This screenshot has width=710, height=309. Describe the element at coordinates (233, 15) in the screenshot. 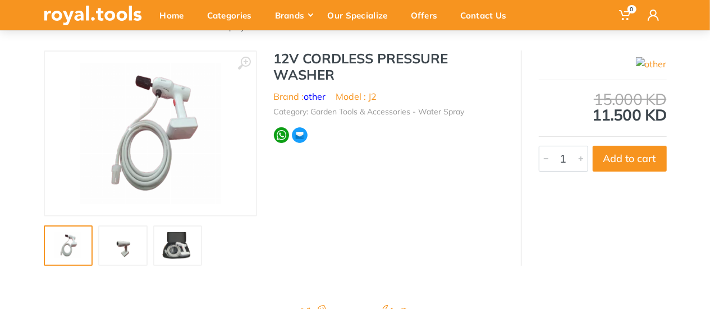

I see `div: Categories` at that location.